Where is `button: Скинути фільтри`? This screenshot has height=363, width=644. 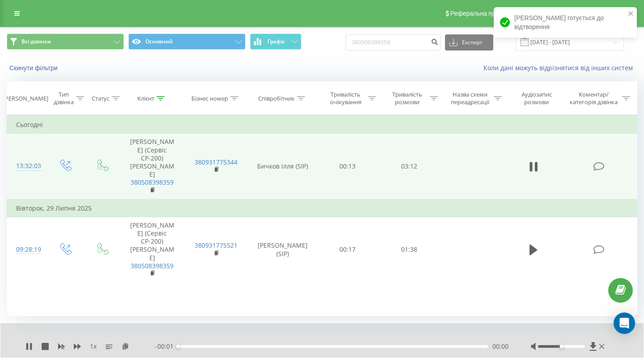 button: Скинути фільтри is located at coordinates (34, 68).